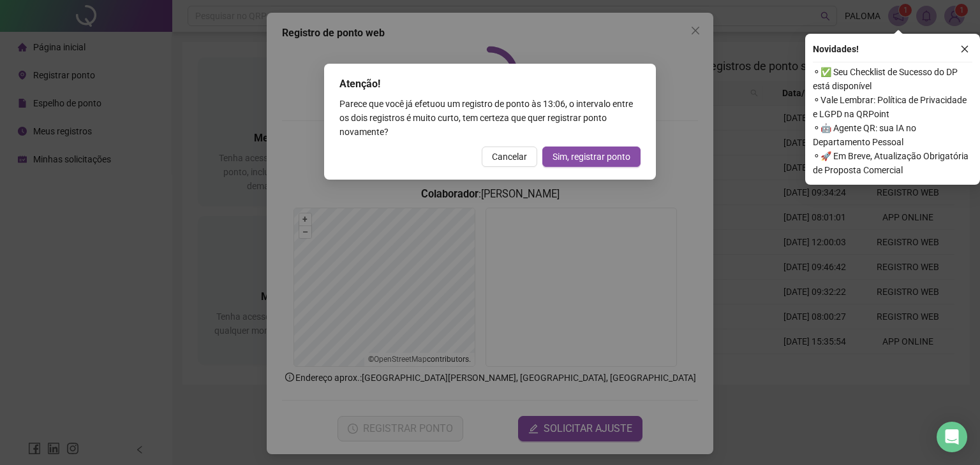 This screenshot has width=980, height=465. Describe the element at coordinates (952, 437) in the screenshot. I see `div: Open Intercom Messenger` at that location.